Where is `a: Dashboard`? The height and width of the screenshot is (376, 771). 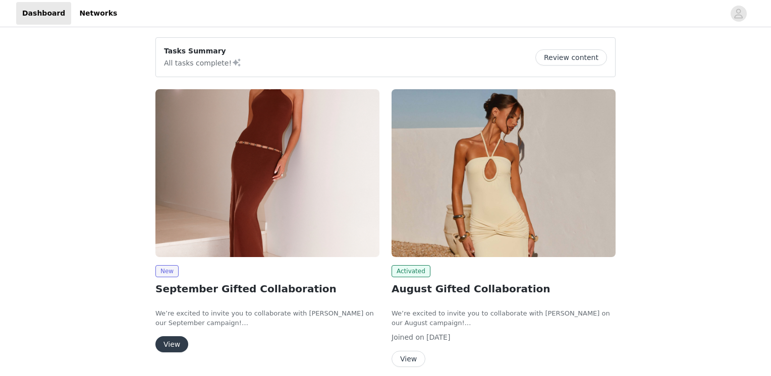
a: Dashboard is located at coordinates (43, 13).